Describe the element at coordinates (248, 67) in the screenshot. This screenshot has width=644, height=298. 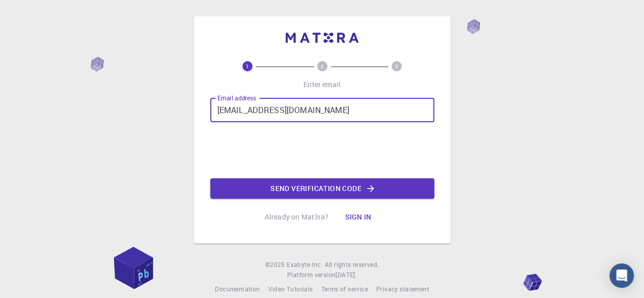
I see `text: 1` at that location.